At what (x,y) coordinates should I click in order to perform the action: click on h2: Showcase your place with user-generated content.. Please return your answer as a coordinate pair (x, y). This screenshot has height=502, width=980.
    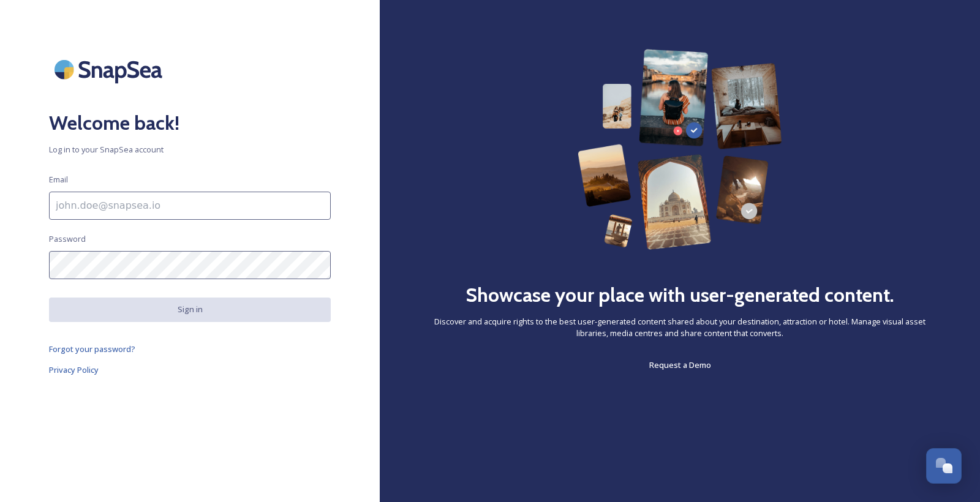
    Looking at the image, I should click on (680, 295).